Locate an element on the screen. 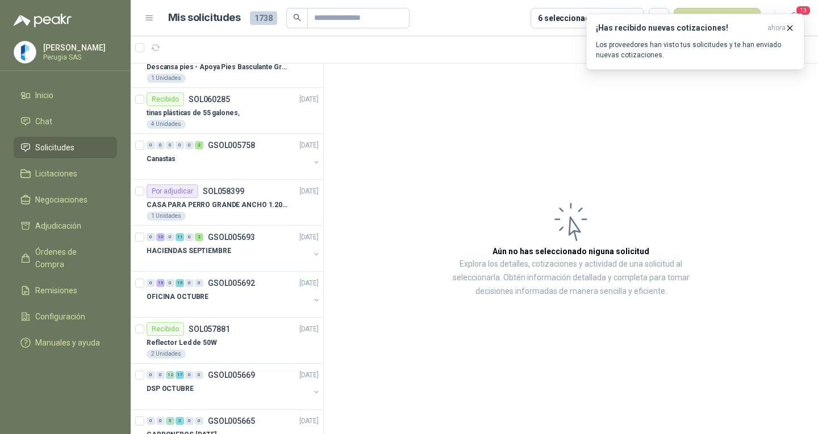  button: ¡Has recibido nuevas cotizaciones!ahora Los proveedores han visto tus solicitudes y te han enviad... is located at coordinates (695, 41).